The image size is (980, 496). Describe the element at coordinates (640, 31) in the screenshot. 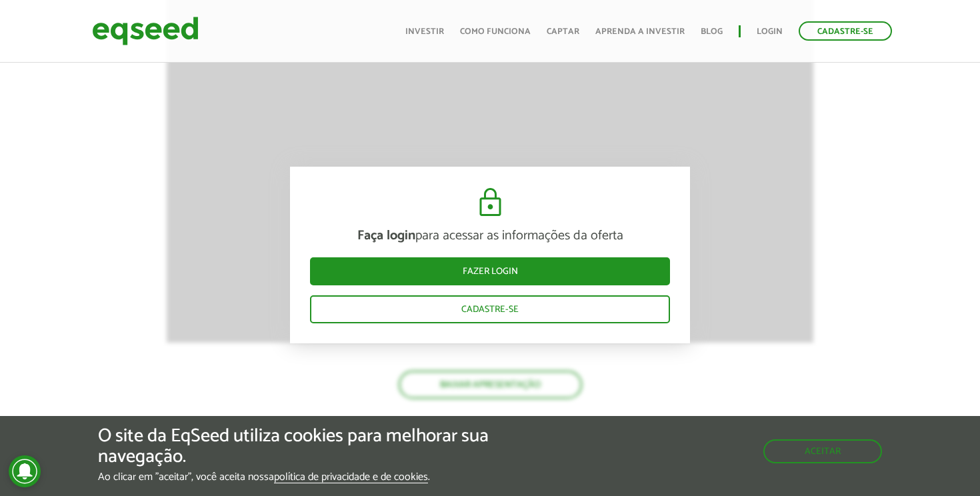

I see `a: Aprenda a investir` at that location.